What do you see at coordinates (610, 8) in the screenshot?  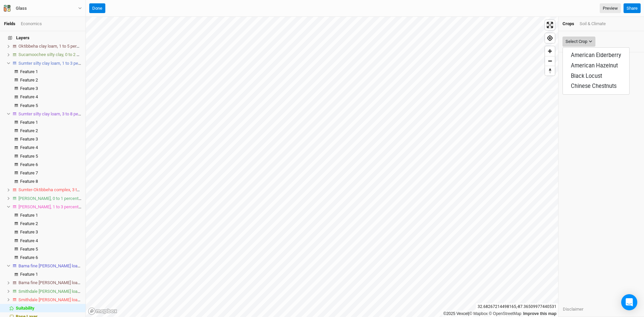 I see `a: Preview` at bounding box center [610, 8].